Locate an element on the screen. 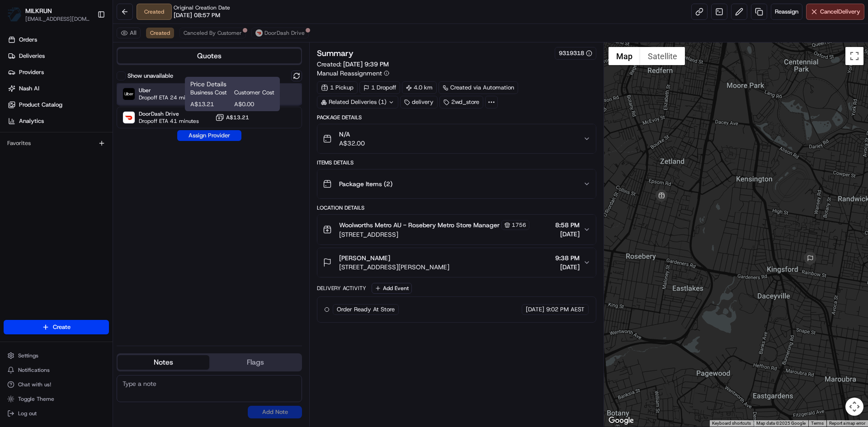  span: Business Cost is located at coordinates (210, 93).